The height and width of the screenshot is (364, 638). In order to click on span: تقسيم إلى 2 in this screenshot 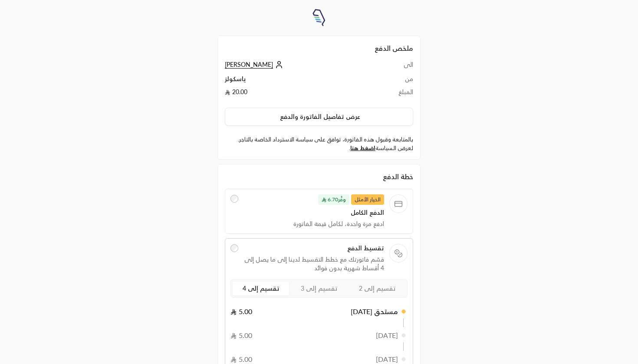, I will do `click(378, 288)`.